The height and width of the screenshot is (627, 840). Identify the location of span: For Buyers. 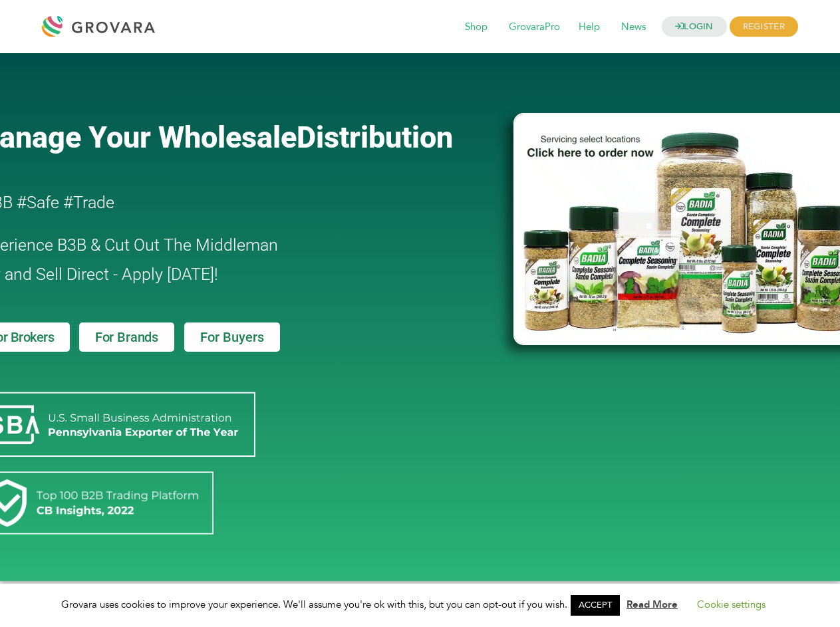
(232, 337).